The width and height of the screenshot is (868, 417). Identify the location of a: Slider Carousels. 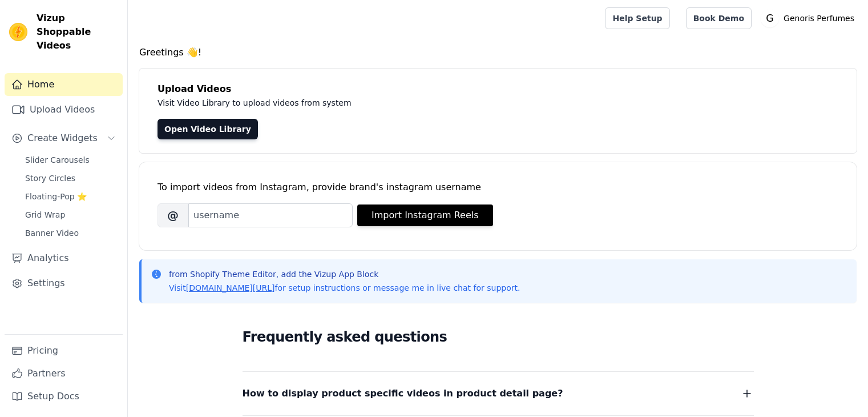
(70, 160).